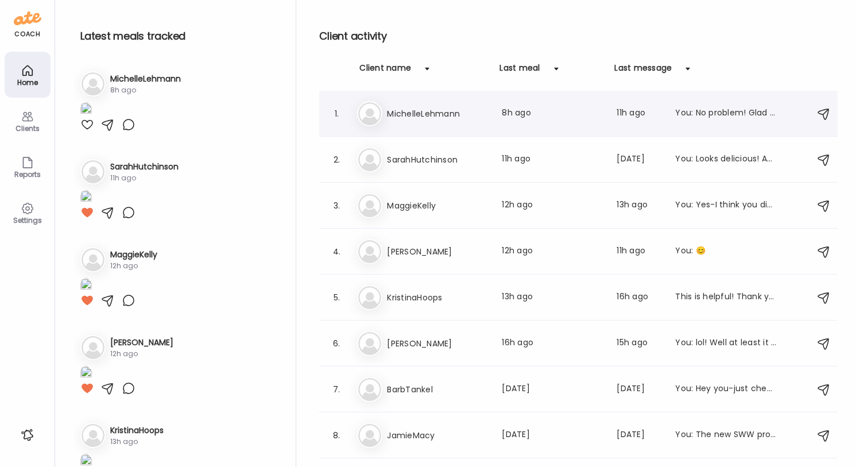 This screenshot has width=856, height=467. Describe the element at coordinates (519, 71) in the screenshot. I see `div: Last meal` at that location.